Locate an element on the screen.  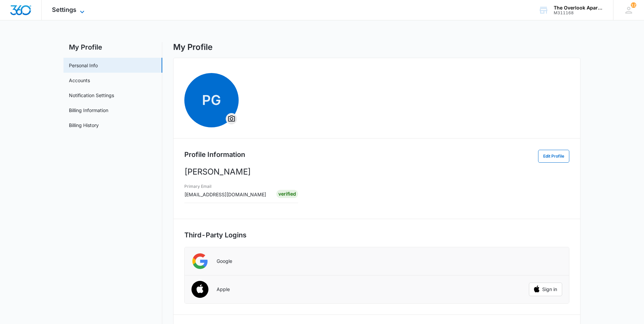
a: Billing Information is located at coordinates (89, 110).